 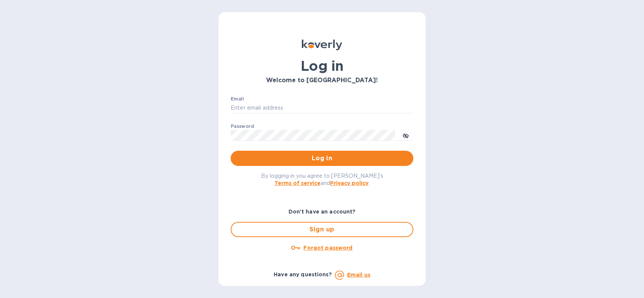 I want to click on input: Enter email address, so click(x=322, y=108).